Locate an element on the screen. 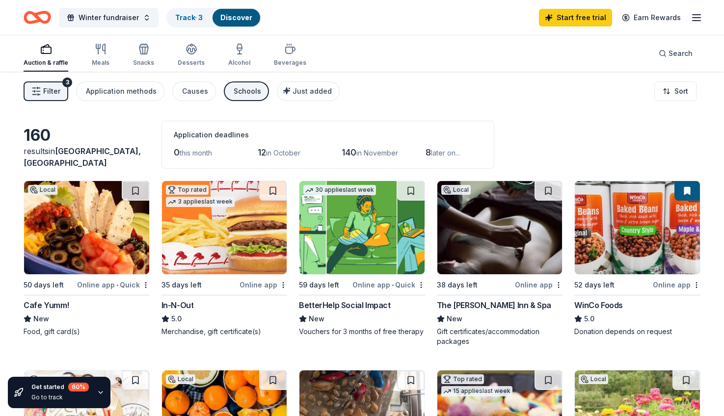  button: Search is located at coordinates (675, 53).